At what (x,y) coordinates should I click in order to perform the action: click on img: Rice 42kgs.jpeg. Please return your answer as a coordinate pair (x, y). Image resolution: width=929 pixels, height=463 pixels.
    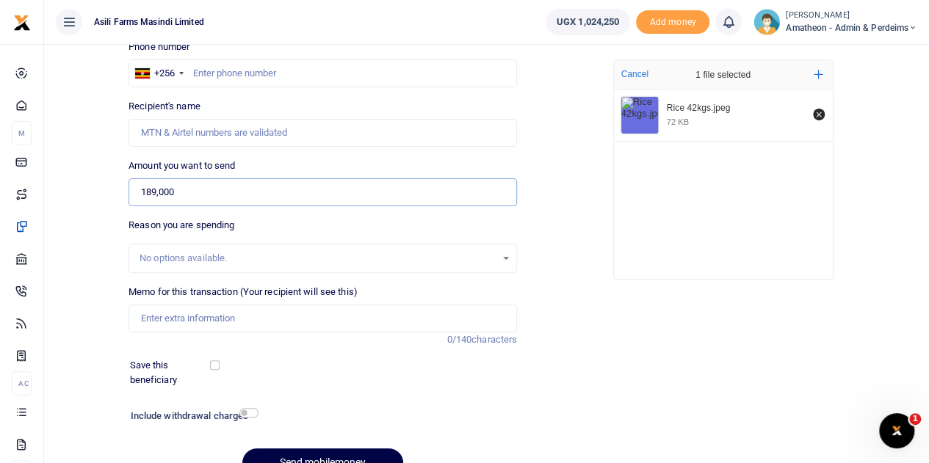
    Looking at the image, I should click on (639, 115).